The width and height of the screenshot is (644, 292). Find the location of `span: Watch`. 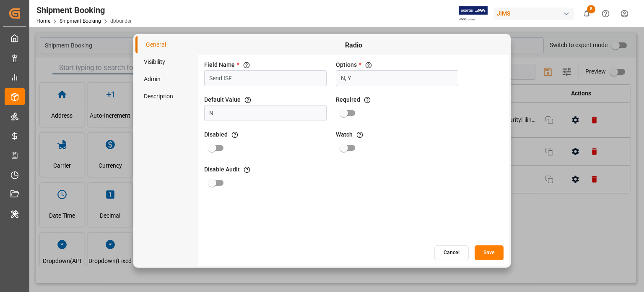

span: Watch is located at coordinates (344, 134).